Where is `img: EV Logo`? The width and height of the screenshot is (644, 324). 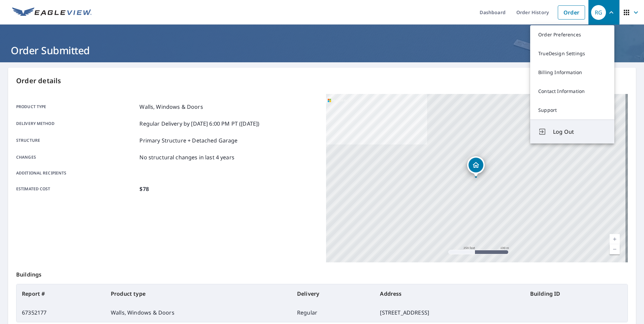 img: EV Logo is located at coordinates (52, 13).